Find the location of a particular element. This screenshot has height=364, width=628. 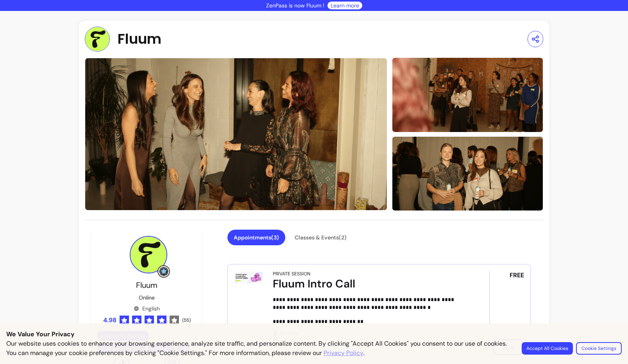

button: Accept All Cookies is located at coordinates (547, 348).